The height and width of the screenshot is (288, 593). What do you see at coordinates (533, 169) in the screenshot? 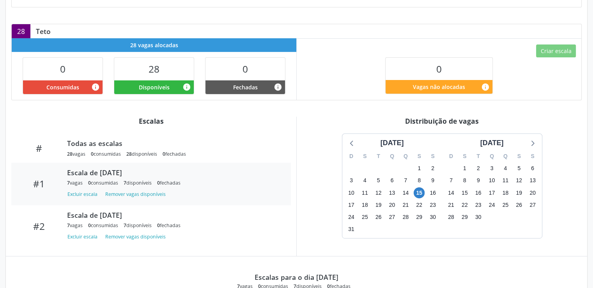
I see `span: sábado, 6 de setembro de 2025` at bounding box center [533, 169].